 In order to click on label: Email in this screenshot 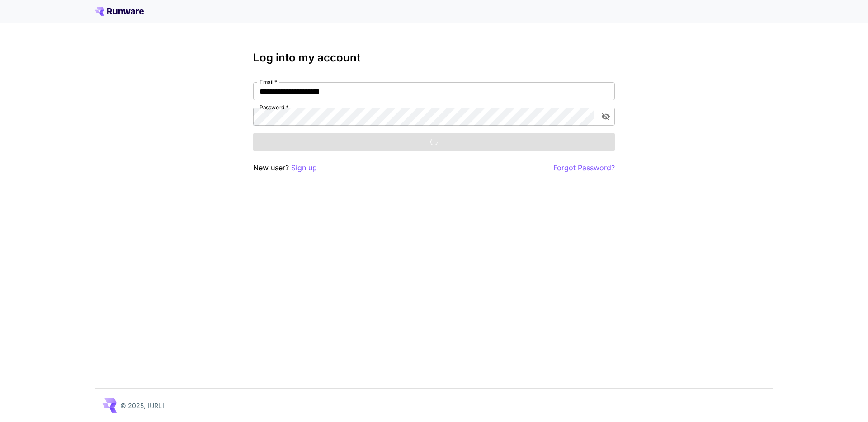, I will do `click(268, 82)`.